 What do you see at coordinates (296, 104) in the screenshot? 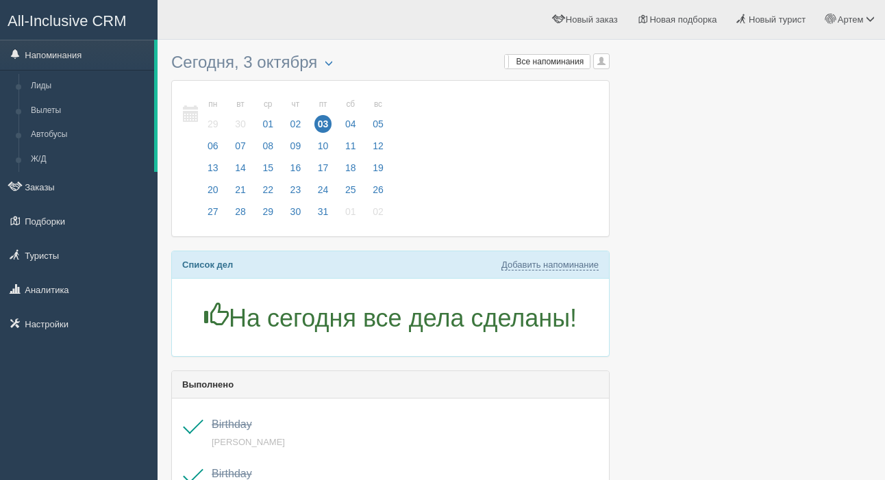
I see `small: чт` at bounding box center [296, 104].